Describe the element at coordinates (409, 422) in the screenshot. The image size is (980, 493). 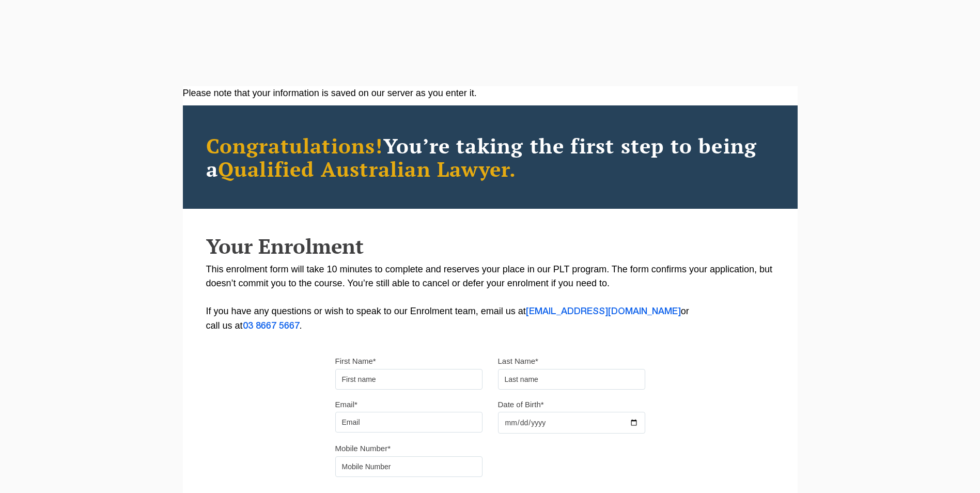
I see `input: Email` at that location.